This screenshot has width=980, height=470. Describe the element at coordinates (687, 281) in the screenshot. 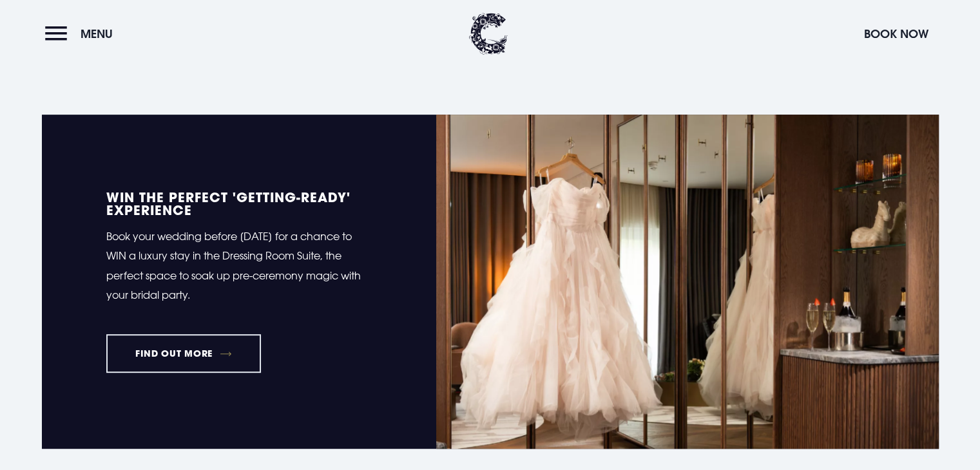

I see `img: Wedding Venue Northern Ireland` at that location.